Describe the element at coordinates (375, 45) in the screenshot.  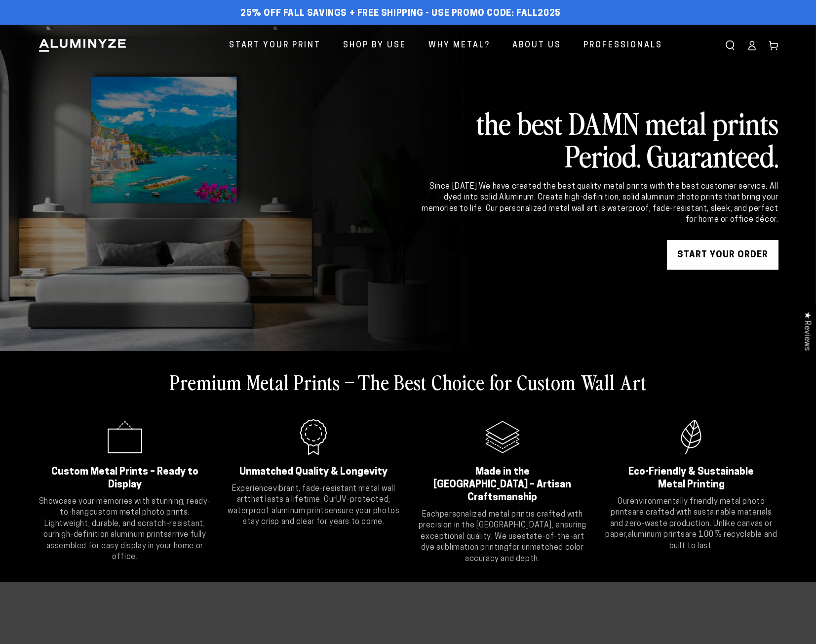
I see `a: Shop By Use` at that location.